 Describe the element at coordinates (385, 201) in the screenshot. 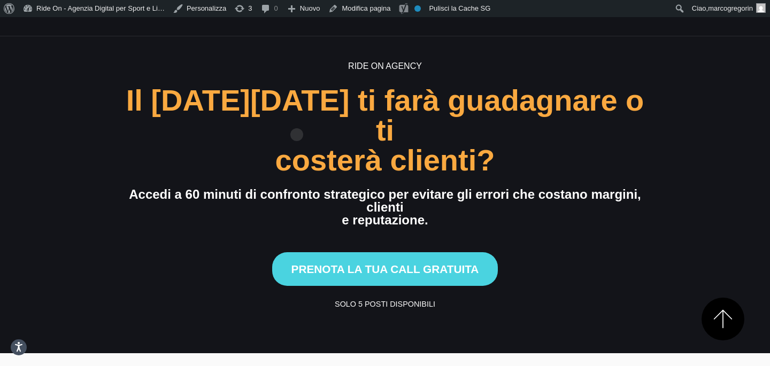

I see `div: Accedi a 60 minuti di confronto strategico per evitare gli errori che costano margini, clienti` at that location.